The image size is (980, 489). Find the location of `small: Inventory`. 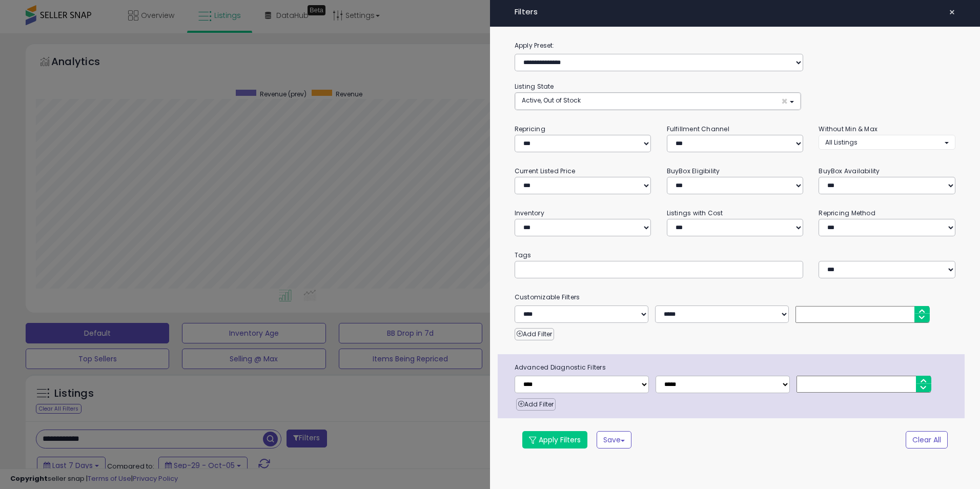

small: Inventory is located at coordinates (529, 213).